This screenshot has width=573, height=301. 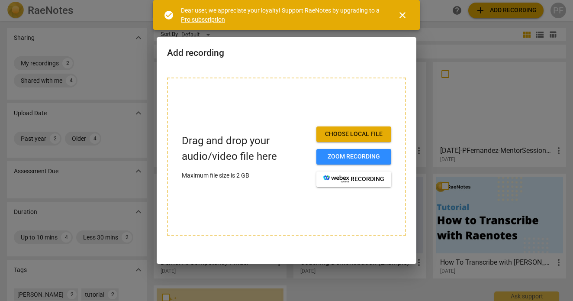 I want to click on span: check_circle, so click(x=169, y=15).